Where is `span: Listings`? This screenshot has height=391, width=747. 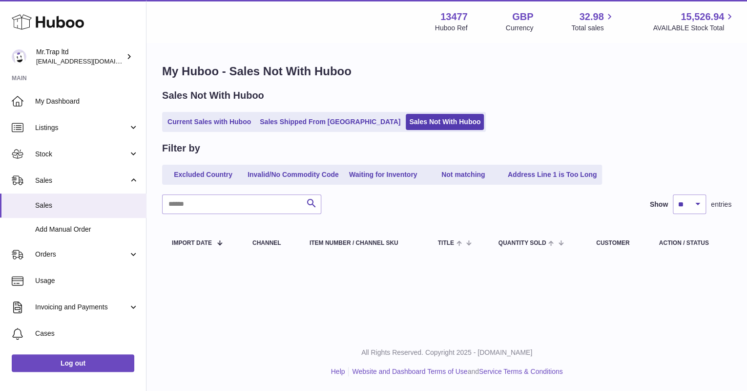
span: Listings is located at coordinates (82, 127).